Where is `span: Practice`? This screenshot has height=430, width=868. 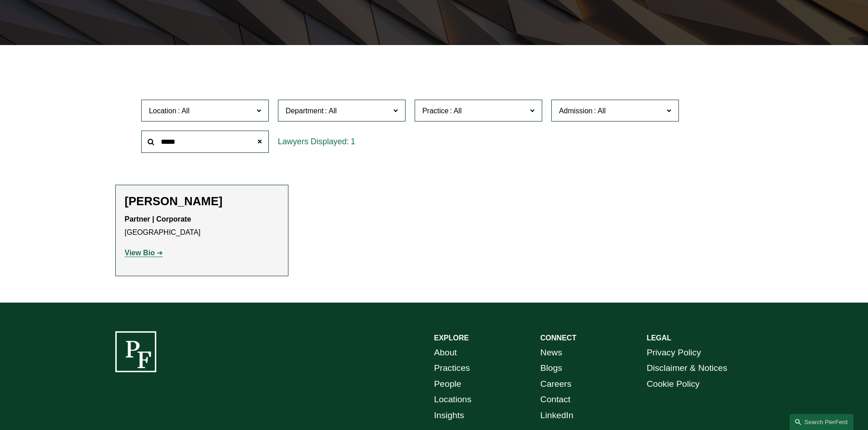 span: Practice is located at coordinates (435, 111).